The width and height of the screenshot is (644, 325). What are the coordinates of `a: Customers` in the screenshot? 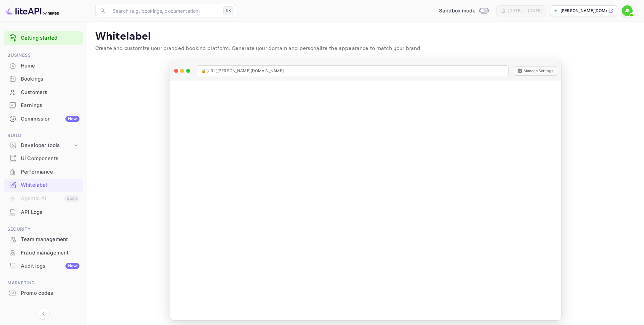 It's located at (43, 92).